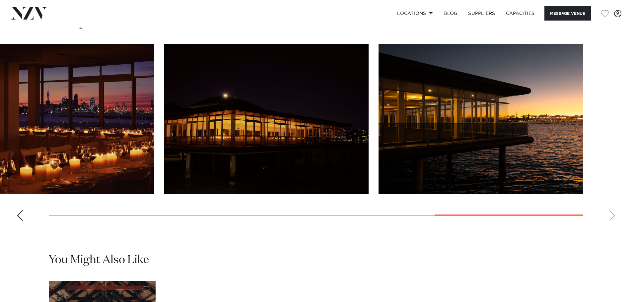 The height and width of the screenshot is (302, 632). What do you see at coordinates (415, 13) in the screenshot?
I see `a: Locations` at bounding box center [415, 13].